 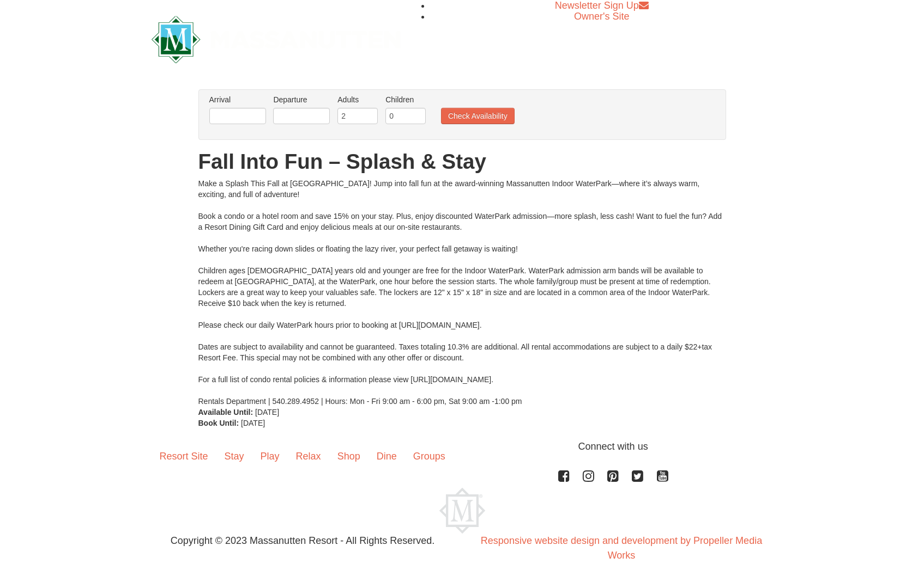 What do you see at coordinates (406, 100) in the screenshot?
I see `label: Children` at bounding box center [406, 100].